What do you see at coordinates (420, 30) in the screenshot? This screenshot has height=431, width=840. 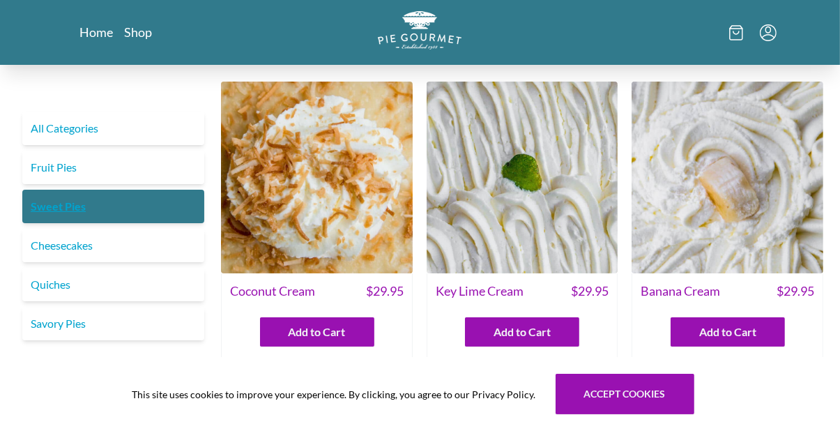 I see `img: logo` at bounding box center [420, 30].